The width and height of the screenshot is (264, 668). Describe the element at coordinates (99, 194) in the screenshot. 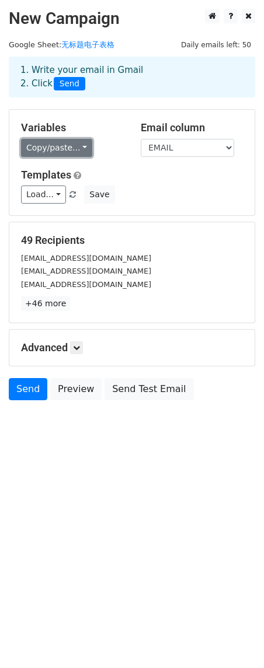

I see `button: Save` at that location.